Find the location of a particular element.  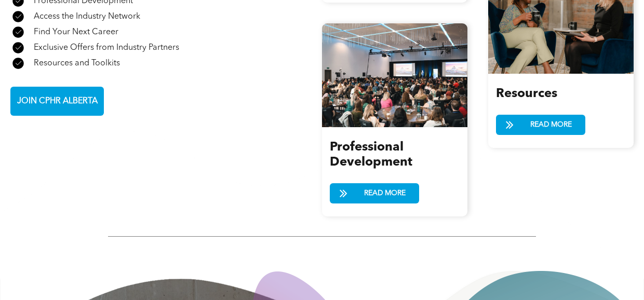

span: Resources and Toolkits is located at coordinates (77, 64).